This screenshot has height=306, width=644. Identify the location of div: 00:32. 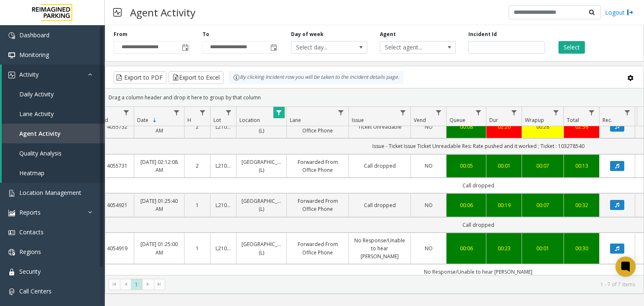
(581, 205).